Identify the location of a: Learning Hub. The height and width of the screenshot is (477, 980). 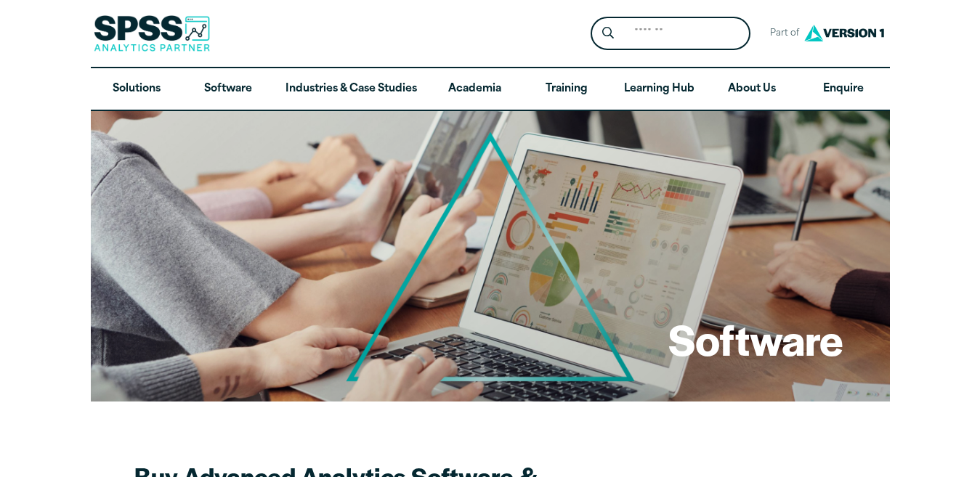
(658, 90).